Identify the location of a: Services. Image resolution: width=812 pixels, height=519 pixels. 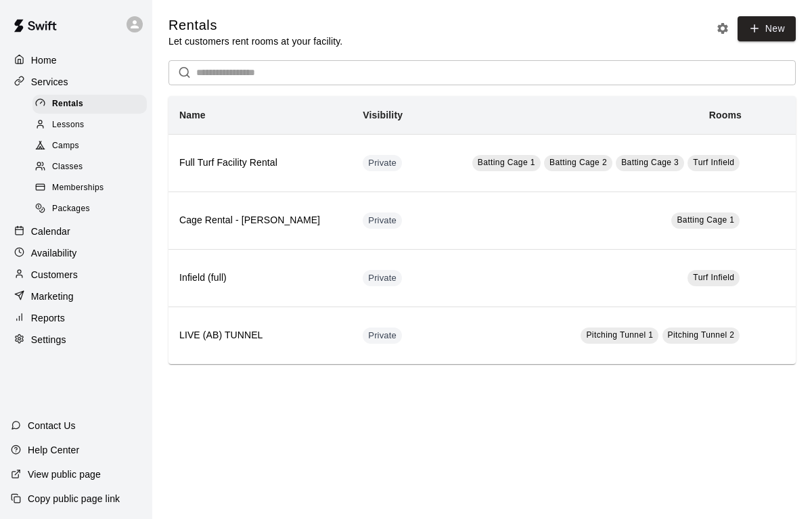
(76, 81).